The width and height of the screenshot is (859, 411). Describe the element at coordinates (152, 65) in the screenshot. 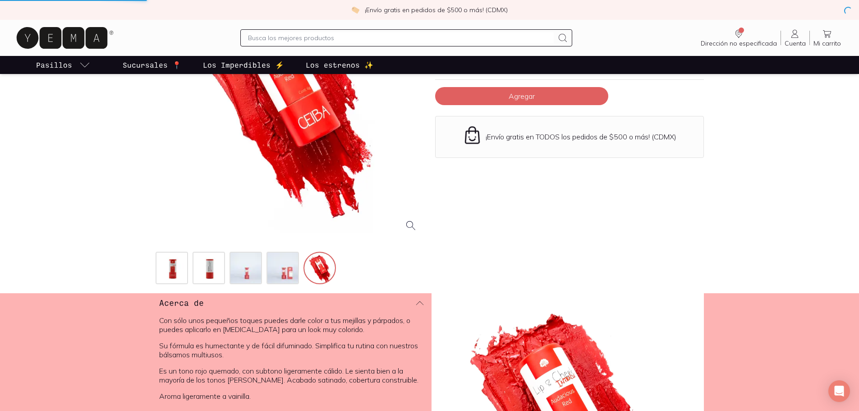

I see `p: Sucursales 📍` at that location.